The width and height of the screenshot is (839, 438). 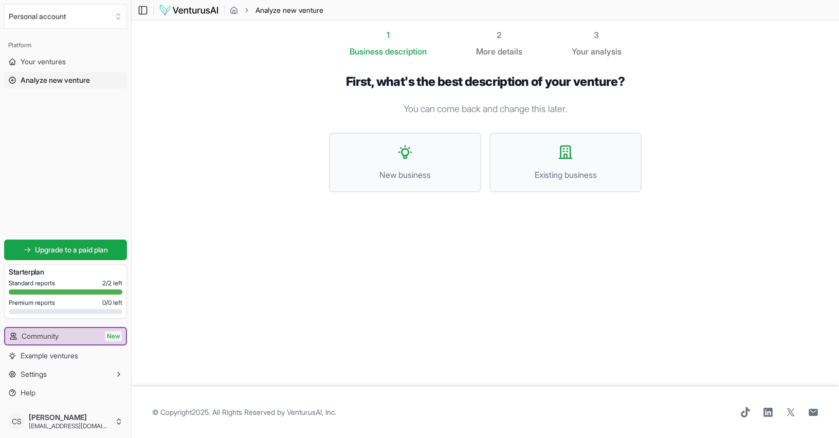 What do you see at coordinates (112, 303) in the screenshot?
I see `span: 0 / 0 left` at bounding box center [112, 303].